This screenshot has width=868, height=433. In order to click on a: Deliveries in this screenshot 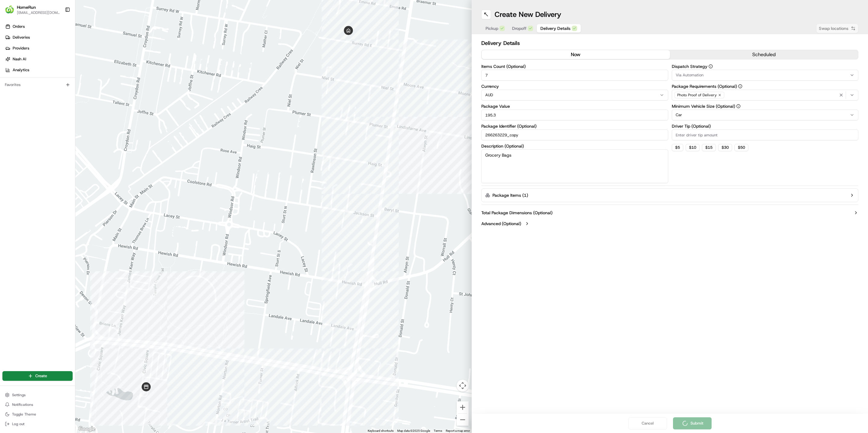, I will do `click(39, 38)`.